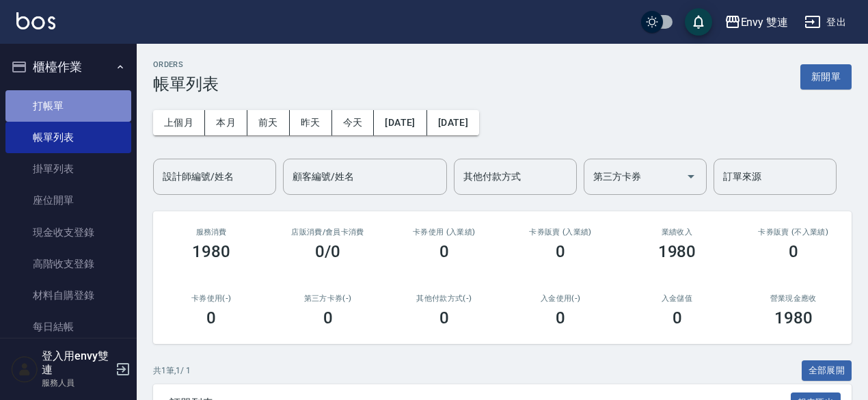  I want to click on h2: 入金儲值, so click(677, 298).